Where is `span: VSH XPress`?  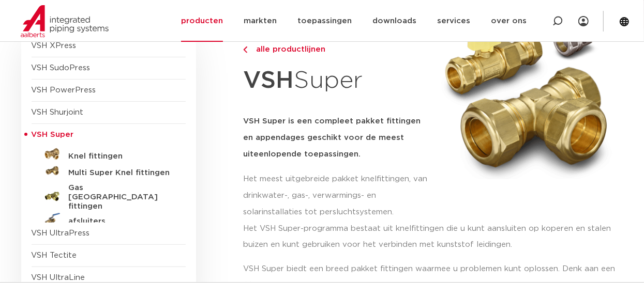 span: VSH XPress is located at coordinates (54, 45).